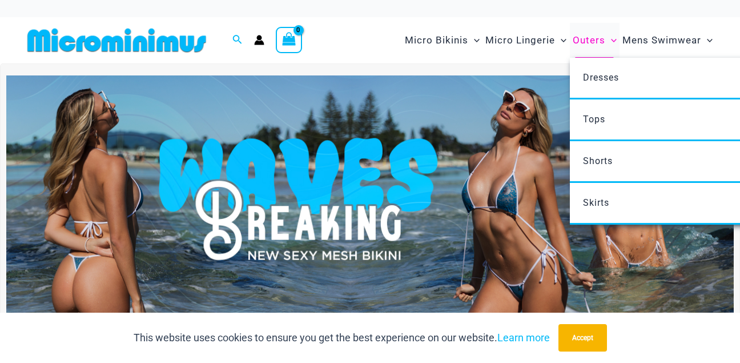  I want to click on a: Account icon link, so click(259, 40).